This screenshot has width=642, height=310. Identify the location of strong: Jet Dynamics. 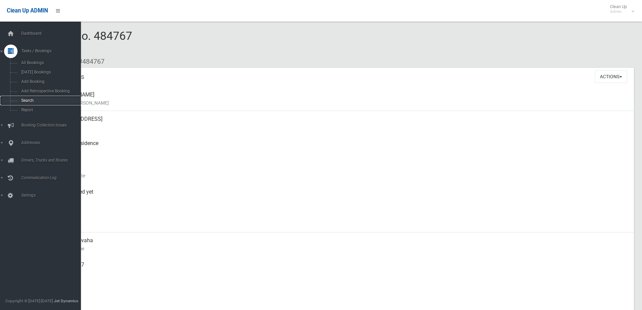
(66, 301).